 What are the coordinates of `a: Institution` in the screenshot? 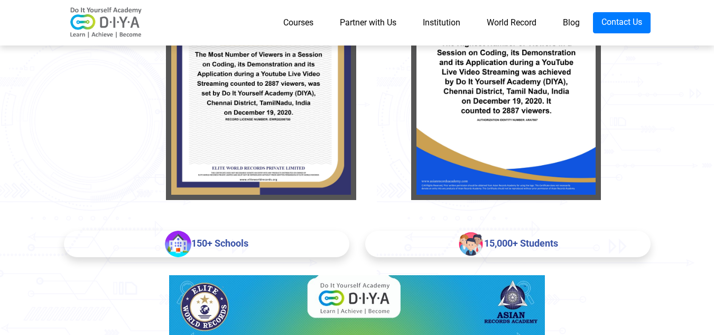 It's located at (441, 23).